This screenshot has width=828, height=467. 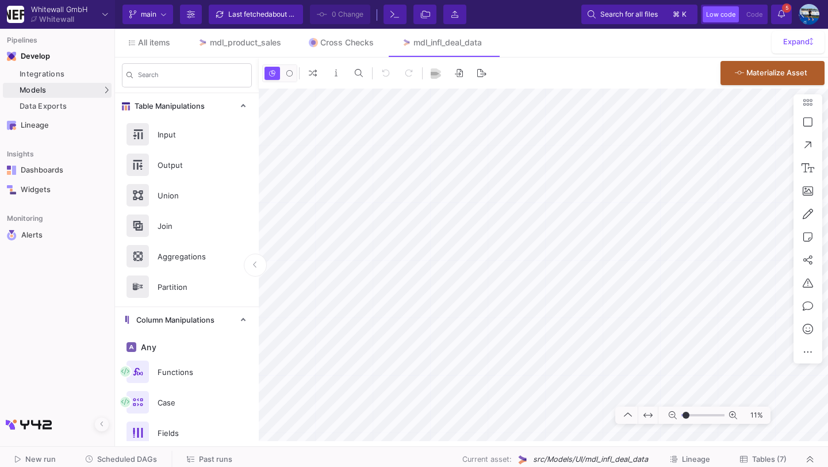 I want to click on a: Navigation iconDashboards, so click(x=57, y=170).